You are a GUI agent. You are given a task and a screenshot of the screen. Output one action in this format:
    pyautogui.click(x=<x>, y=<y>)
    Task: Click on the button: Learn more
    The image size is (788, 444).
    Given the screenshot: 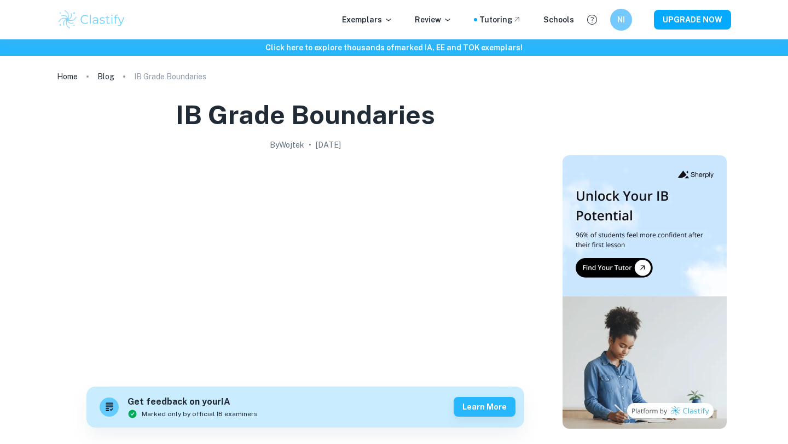 What is the action you would take?
    pyautogui.click(x=484, y=407)
    